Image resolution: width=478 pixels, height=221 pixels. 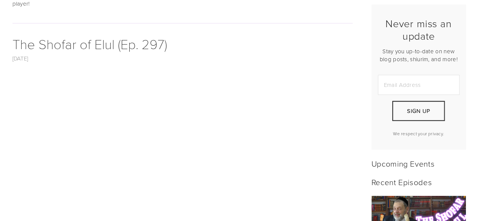 What do you see at coordinates (90, 43) in the screenshot?
I see `a: The Shofar of Elul (Ep. 297)` at bounding box center [90, 43].